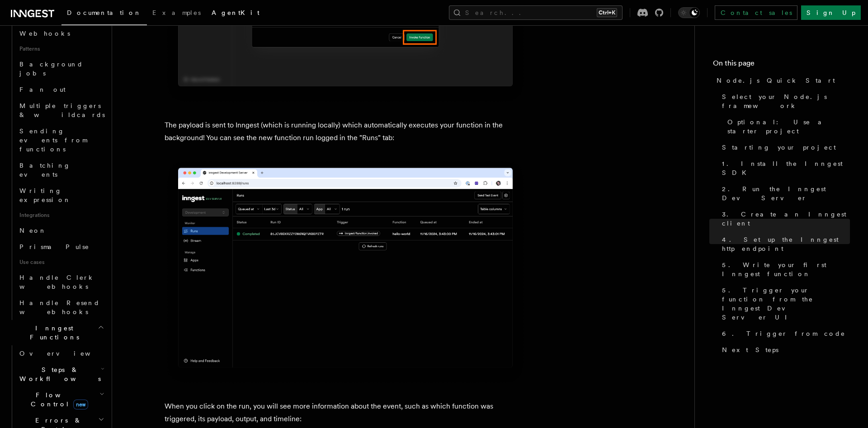  Describe the element at coordinates (784, 334) in the screenshot. I see `span: 6. Trigger from code` at that location.